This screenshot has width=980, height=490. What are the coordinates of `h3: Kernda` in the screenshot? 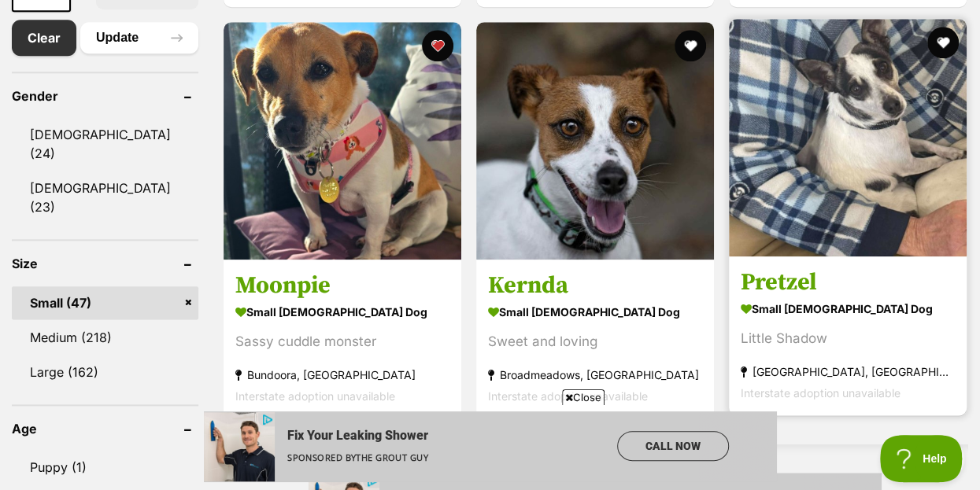 It's located at (595, 287).